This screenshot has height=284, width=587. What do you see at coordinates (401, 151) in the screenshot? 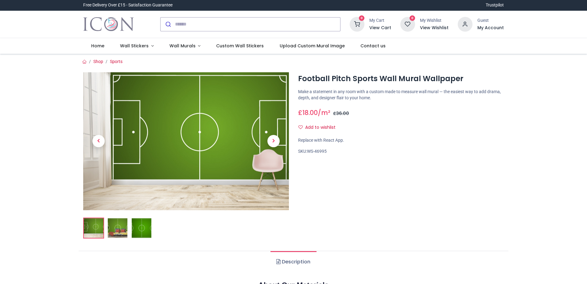
I see `div: SKU:` at bounding box center [401, 151].